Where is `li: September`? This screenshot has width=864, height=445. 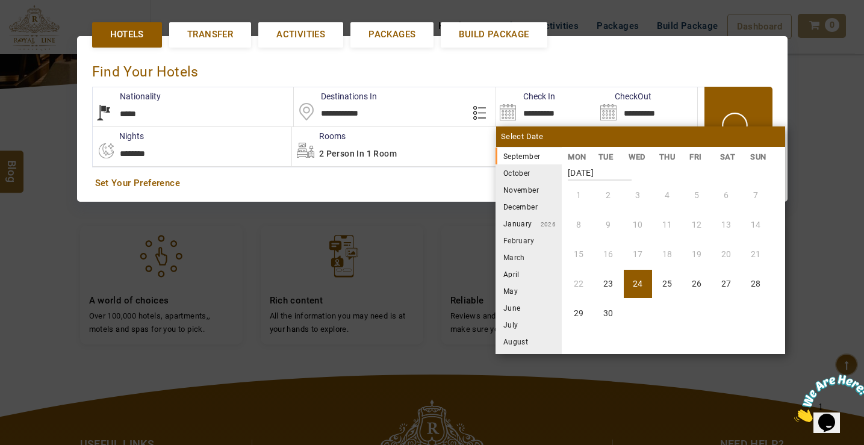 li: September is located at coordinates (529, 156).